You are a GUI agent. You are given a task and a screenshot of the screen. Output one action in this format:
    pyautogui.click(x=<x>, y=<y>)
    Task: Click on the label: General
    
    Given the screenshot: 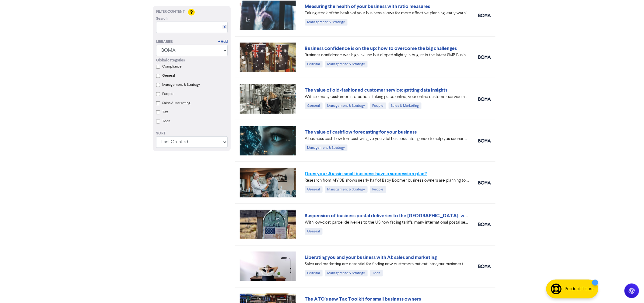 What is the action you would take?
    pyautogui.click(x=169, y=76)
    